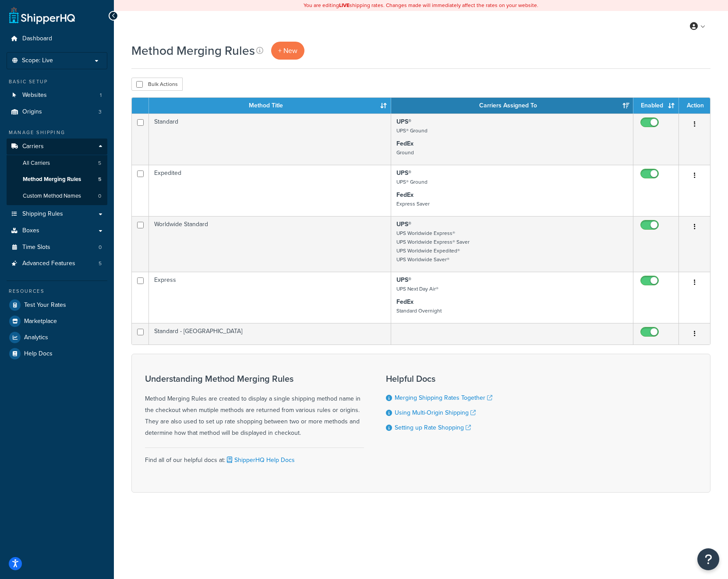  Describe the element at coordinates (57, 353) in the screenshot. I see `a: Help Docs` at that location.